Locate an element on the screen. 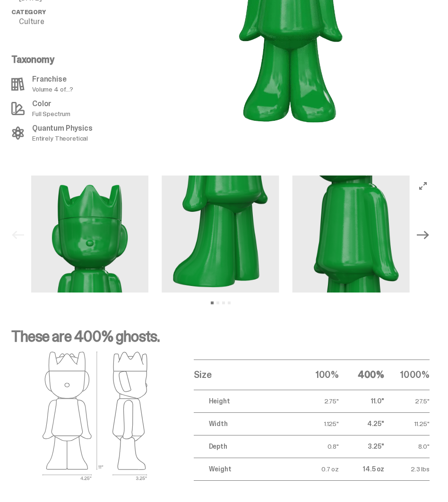 This screenshot has width=448, height=502. td: 0.7 oz is located at coordinates (316, 469).